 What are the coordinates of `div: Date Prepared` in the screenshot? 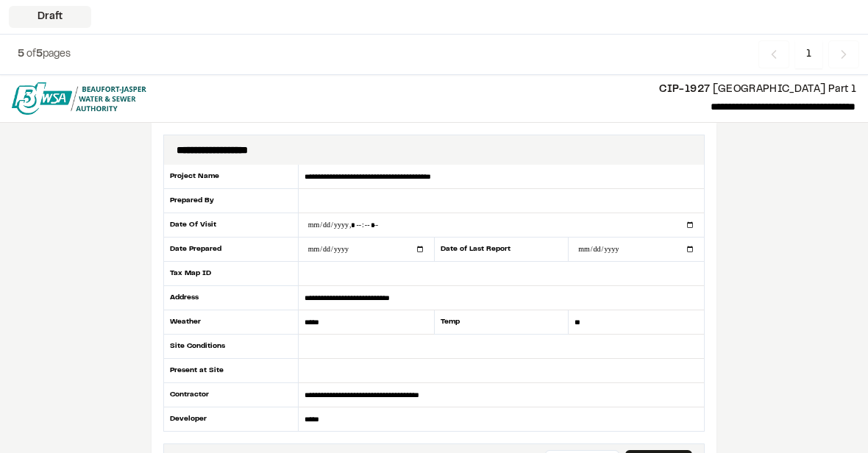 It's located at (231, 249).